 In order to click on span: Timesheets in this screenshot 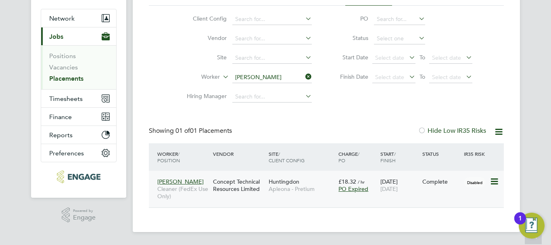, I will do `click(66, 98)`.